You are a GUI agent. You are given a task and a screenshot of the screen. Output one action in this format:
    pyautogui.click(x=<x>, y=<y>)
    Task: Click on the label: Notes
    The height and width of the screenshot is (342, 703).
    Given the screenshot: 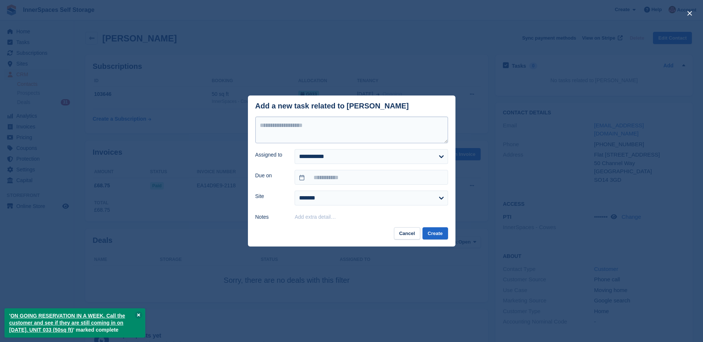 What is the action you would take?
    pyautogui.click(x=271, y=217)
    